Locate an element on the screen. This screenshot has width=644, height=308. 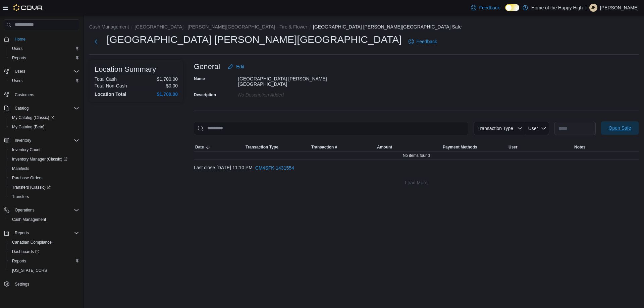
span: Transaction Type is located at coordinates (495, 129).